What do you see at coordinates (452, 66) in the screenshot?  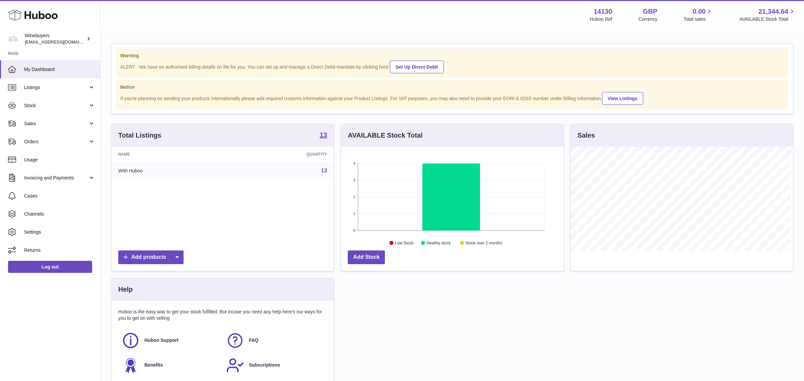 I see `div: ALERT : We have no authorised billing details on file for you. You can set up and manage a Direct...` at bounding box center [452, 66].